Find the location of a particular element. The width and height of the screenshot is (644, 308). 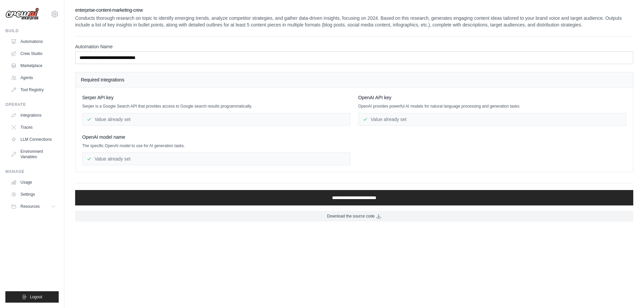

a: Agents is located at coordinates (33, 77).